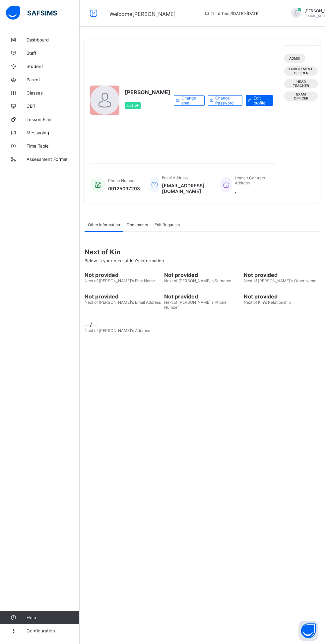 Image resolution: width=325 pixels, height=644 pixels. Describe the element at coordinates (53, 106) in the screenshot. I see `span: CBT` at that location.